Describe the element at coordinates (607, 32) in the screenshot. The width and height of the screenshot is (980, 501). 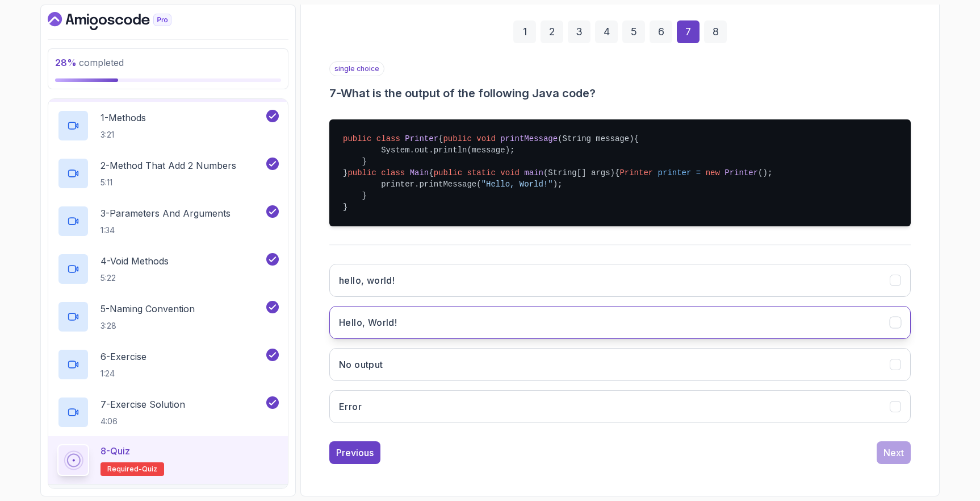
I see `div: 4` at that location.